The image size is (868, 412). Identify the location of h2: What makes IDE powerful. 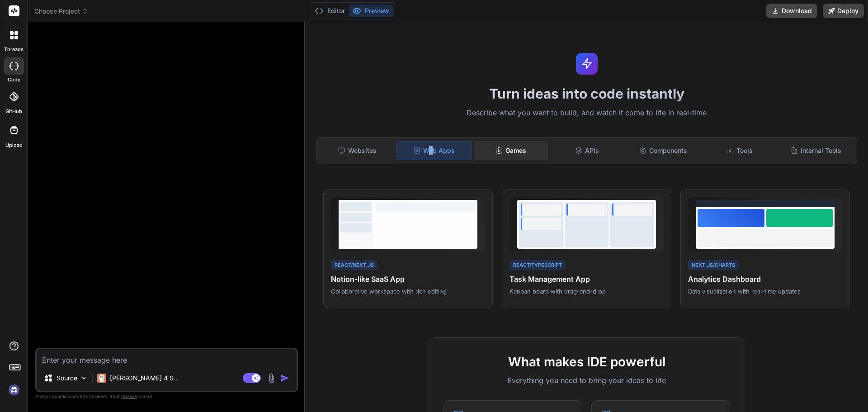
(587, 362).